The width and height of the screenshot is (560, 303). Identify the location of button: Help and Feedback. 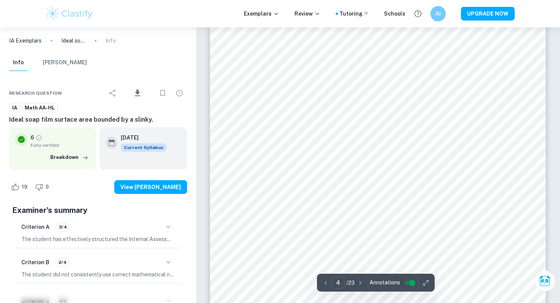
(418, 14).